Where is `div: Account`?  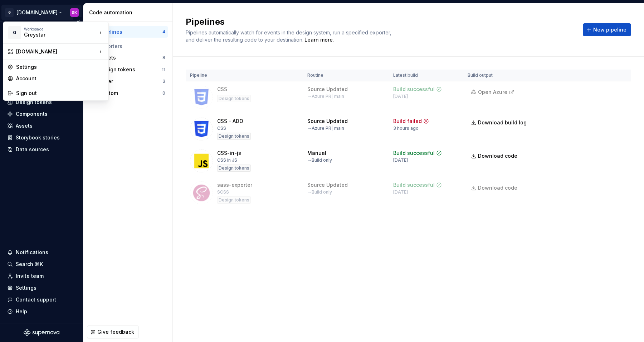 div: Account is located at coordinates (60, 78).